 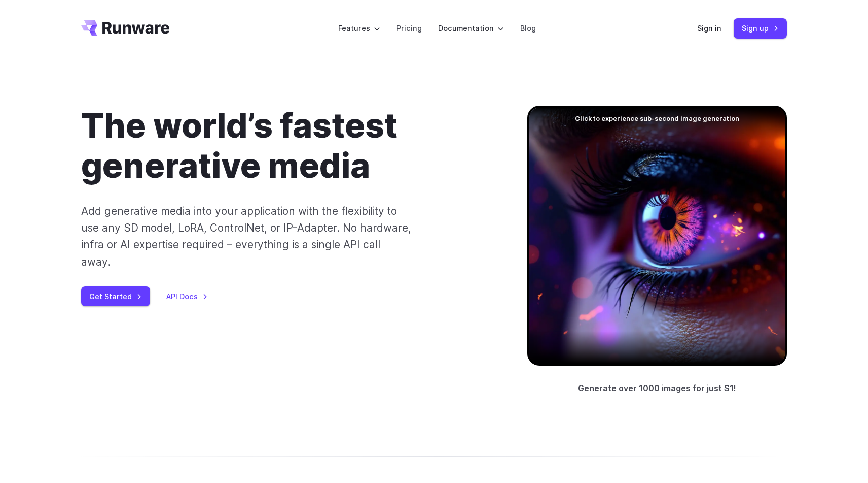 I want to click on a: Sign in, so click(x=710, y=28).